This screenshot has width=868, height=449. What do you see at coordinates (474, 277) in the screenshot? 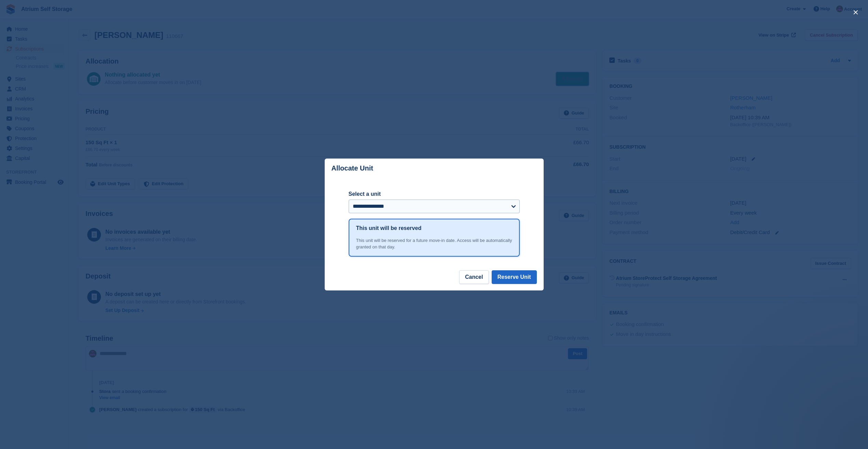
I see `button: Cancel` at bounding box center [474, 277].